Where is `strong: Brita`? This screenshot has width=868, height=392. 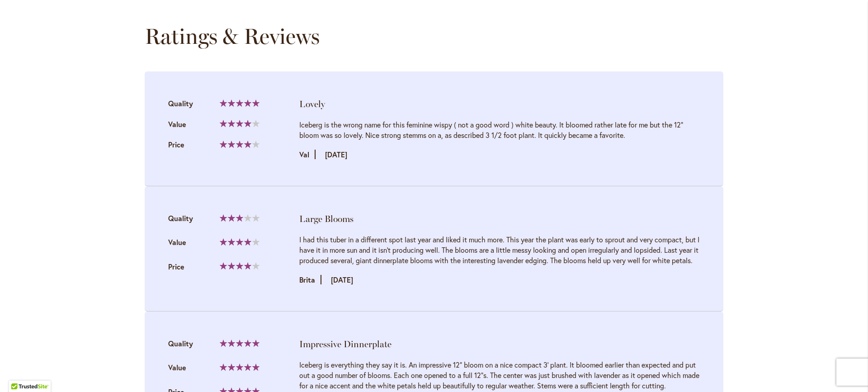
strong: Brita is located at coordinates (310, 280).